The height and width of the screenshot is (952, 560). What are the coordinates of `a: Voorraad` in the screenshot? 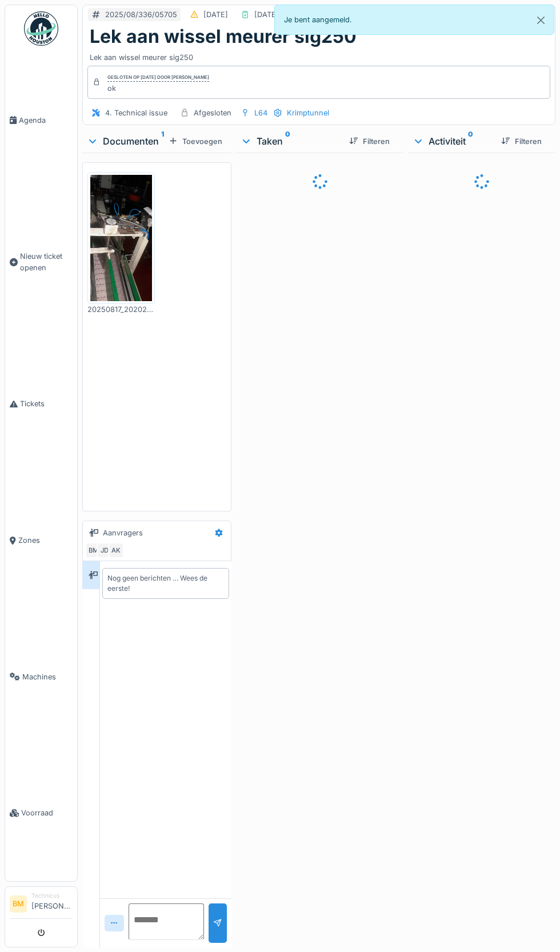 It's located at (41, 813).